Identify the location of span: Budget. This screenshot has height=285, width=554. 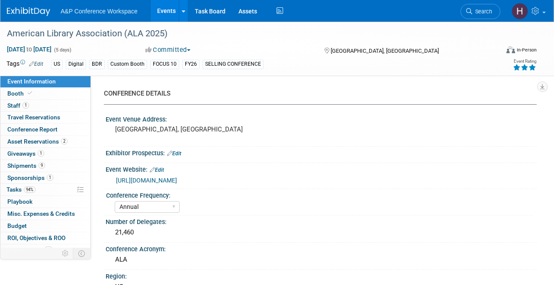
(17, 226).